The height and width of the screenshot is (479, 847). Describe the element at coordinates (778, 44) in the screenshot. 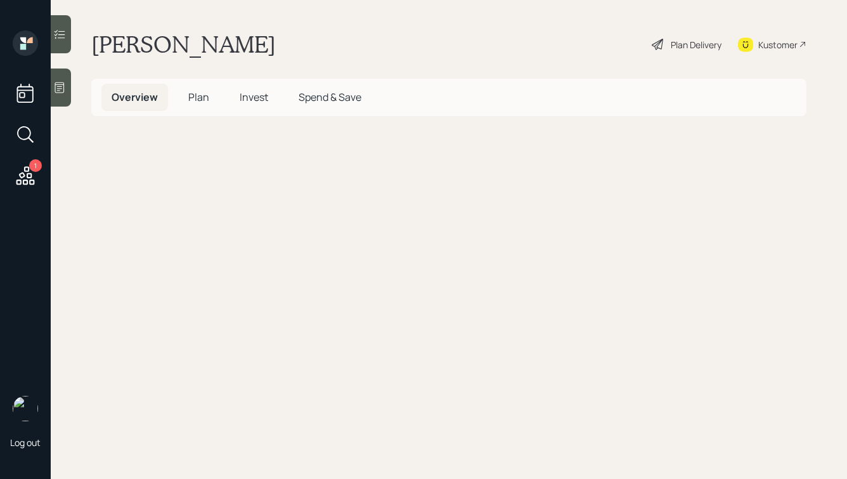

I see `div: Kustomer` at that location.